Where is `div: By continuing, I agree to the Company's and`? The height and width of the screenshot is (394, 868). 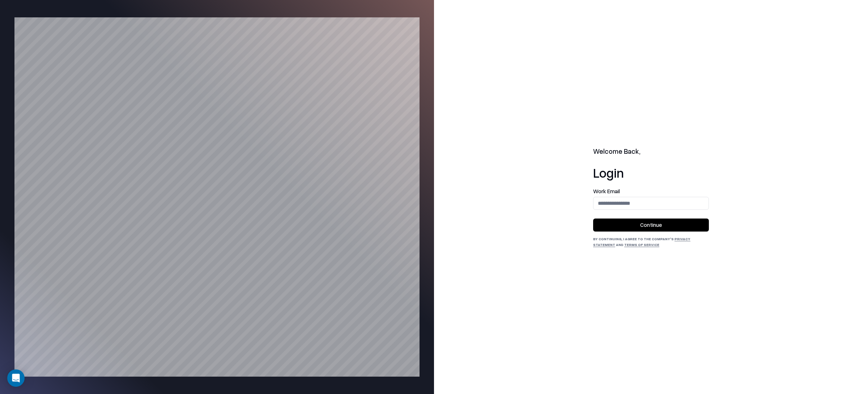
div: By continuing, I agree to the Company's and is located at coordinates (651, 242).